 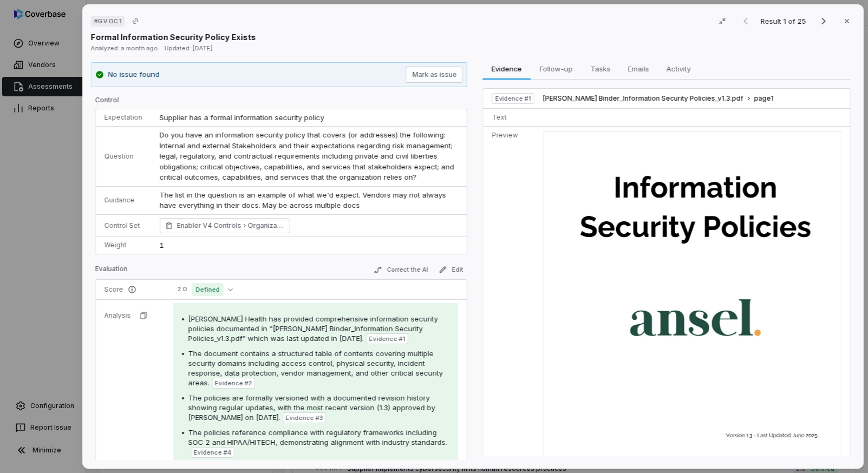 I want to click on img: c77fade531cd49748e51e019a1c8ff90_original.jpg_w1200.jpg, so click(x=692, y=299).